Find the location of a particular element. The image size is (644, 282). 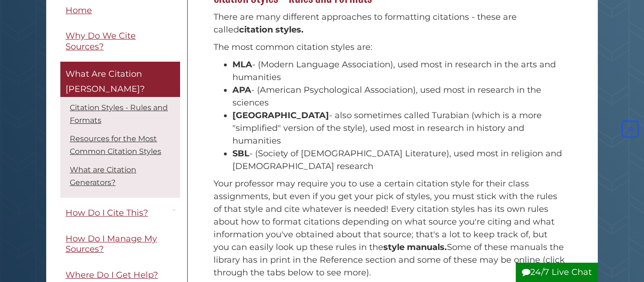

span: How Do I Cite This? is located at coordinates (107, 214).